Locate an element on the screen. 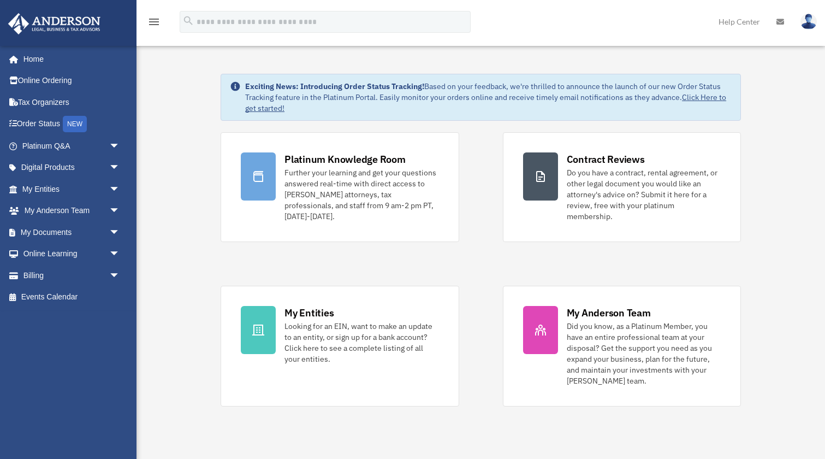  a: Order StatusNEW is located at coordinates (72, 124).